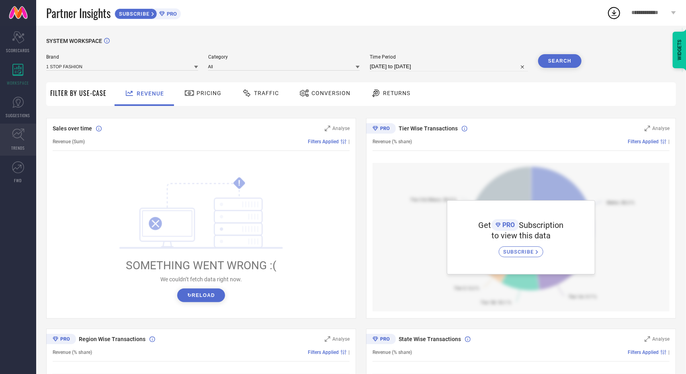 This screenshot has height=374, width=686. What do you see at coordinates (74, 41) in the screenshot?
I see `span: SYSTEM WORKSPACE` at bounding box center [74, 41].